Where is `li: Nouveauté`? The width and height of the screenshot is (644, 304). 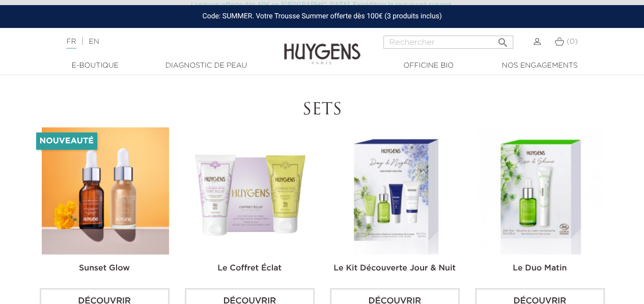 li: Nouveauté is located at coordinates (67, 141).